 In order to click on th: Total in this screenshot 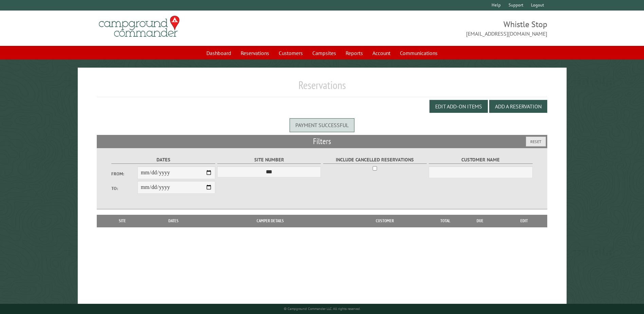, I will do `click(445, 221)`.